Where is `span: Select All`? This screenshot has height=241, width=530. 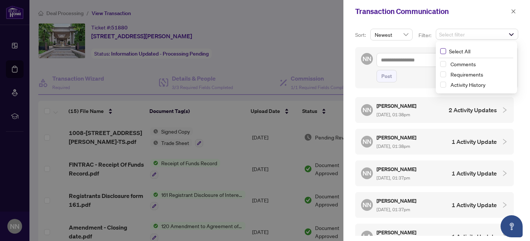
span: Select All is located at coordinates (460, 51).